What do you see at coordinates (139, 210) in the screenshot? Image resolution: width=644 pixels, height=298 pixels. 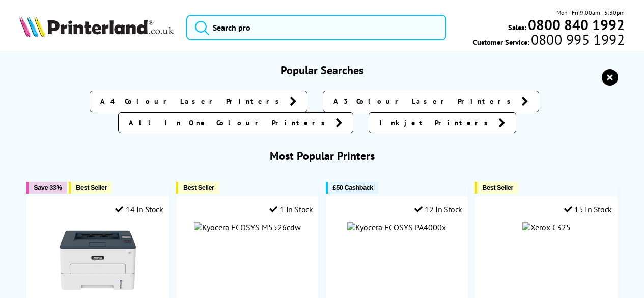 I see `div: 14 In Stock` at bounding box center [139, 210].